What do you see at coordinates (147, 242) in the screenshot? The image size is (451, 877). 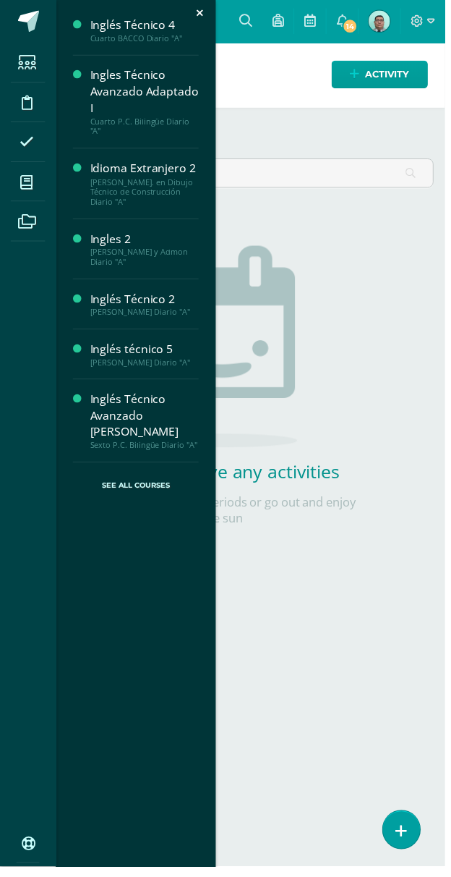 I see `div: Ingles 2` at bounding box center [147, 242].